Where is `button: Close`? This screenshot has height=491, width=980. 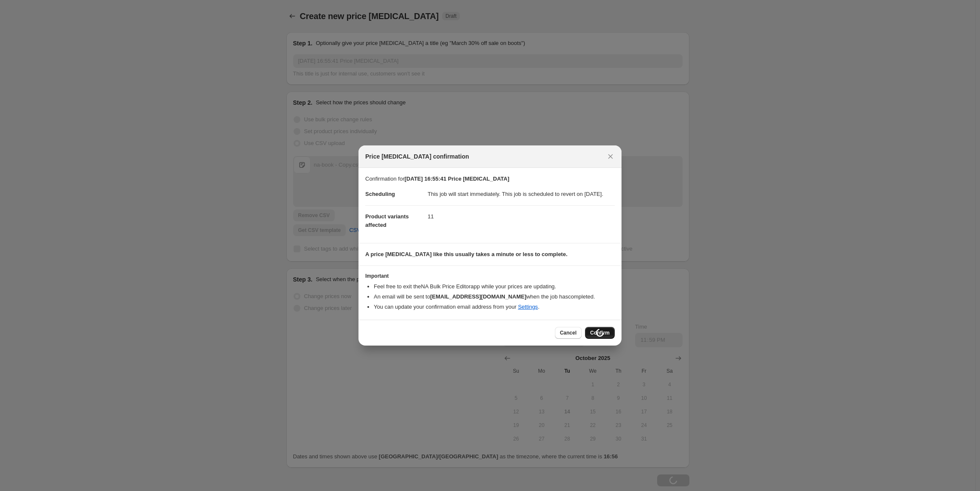
button: Close is located at coordinates (610, 157).